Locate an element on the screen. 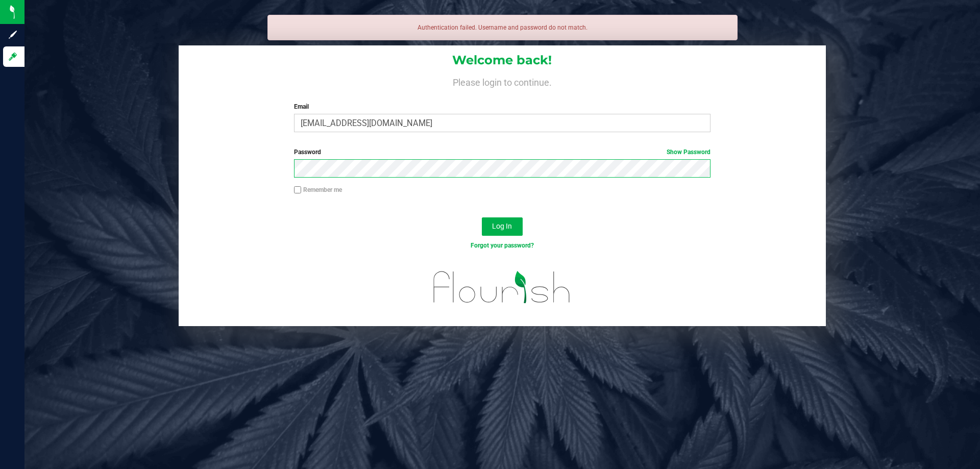 The width and height of the screenshot is (980, 469). a: Show Password is located at coordinates (689, 152).